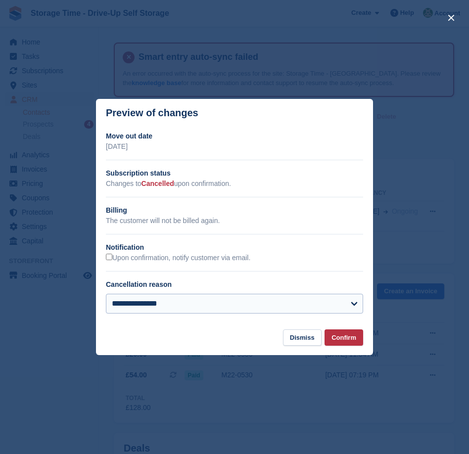 This screenshot has width=469, height=454. What do you see at coordinates (302, 337) in the screenshot?
I see `button: Dismiss` at bounding box center [302, 337].